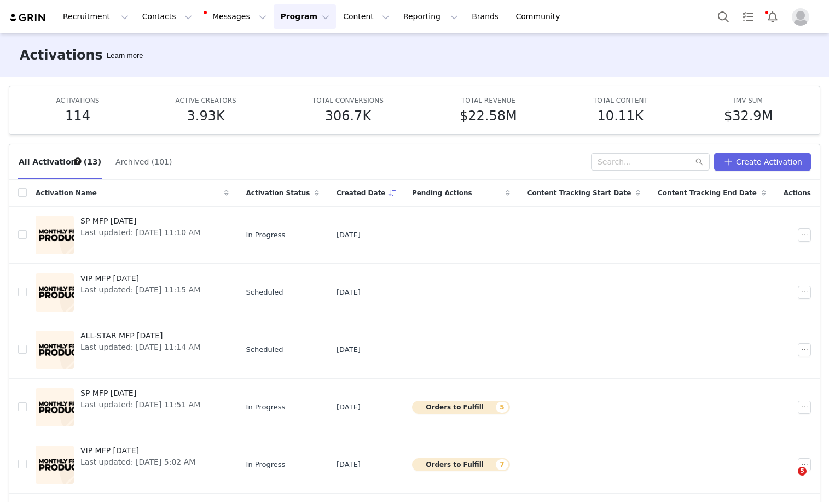  Describe the element at coordinates (66, 193) in the screenshot. I see `span: Activation Name` at that location.